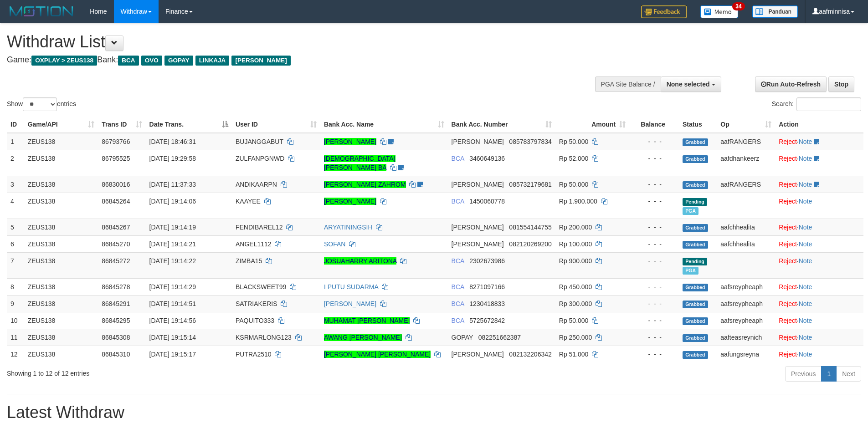  I want to click on span: Copy 085783797834 to clipboard, so click(529, 141).